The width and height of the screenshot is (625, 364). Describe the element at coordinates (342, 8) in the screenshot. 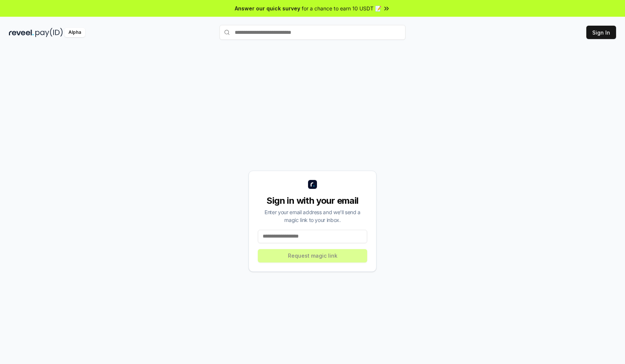

I see `span: for a chance to earn 10 USDT 📝` at that location.